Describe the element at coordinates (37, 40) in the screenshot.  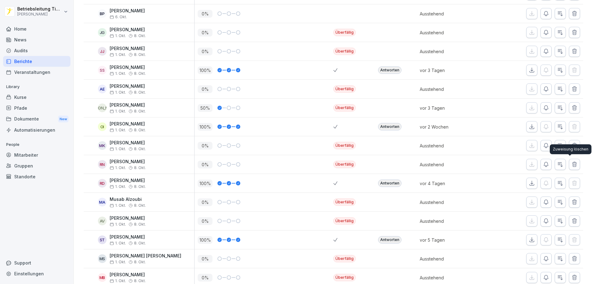
I see `a: News` at that location.